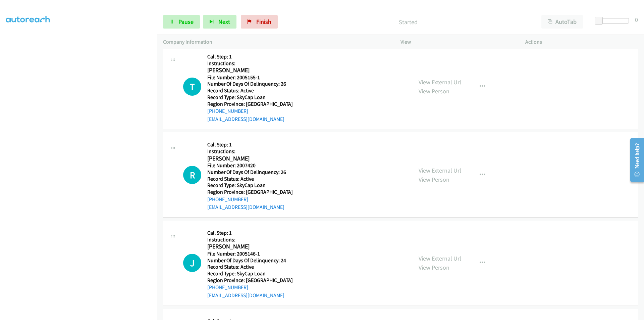 This screenshot has height=320, width=644. What do you see at coordinates (408, 22) in the screenshot?
I see `p: Started` at bounding box center [408, 22].